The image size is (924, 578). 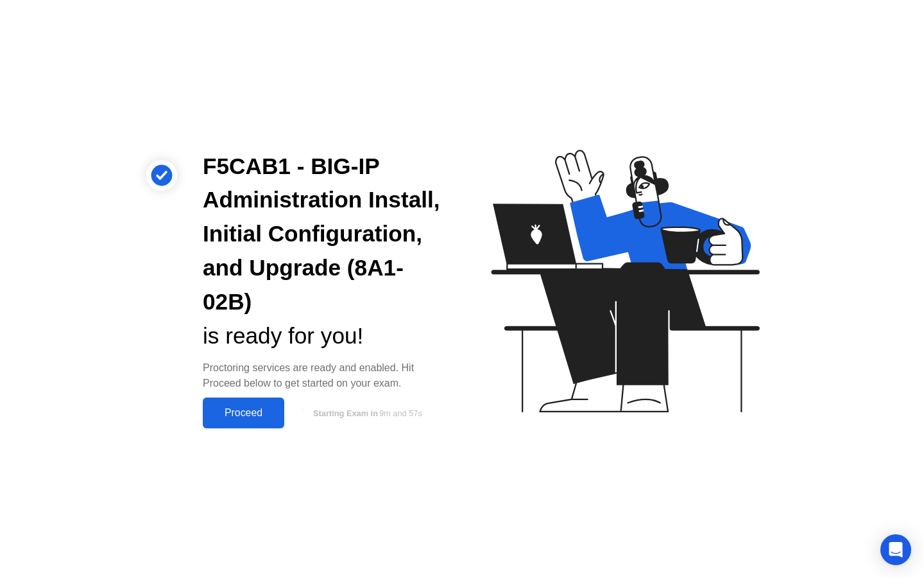 What do you see at coordinates (896, 549) in the screenshot?
I see `div: Open Intercom Messenger` at bounding box center [896, 549].